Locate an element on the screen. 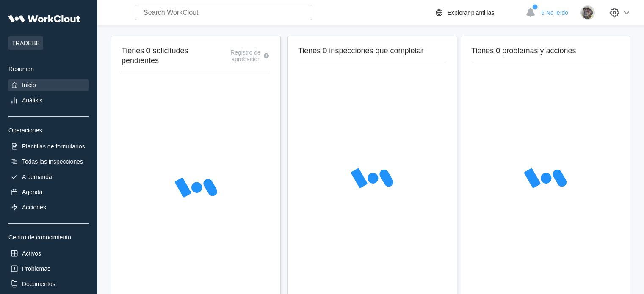  input: Search WorkClout is located at coordinates (224, 13).